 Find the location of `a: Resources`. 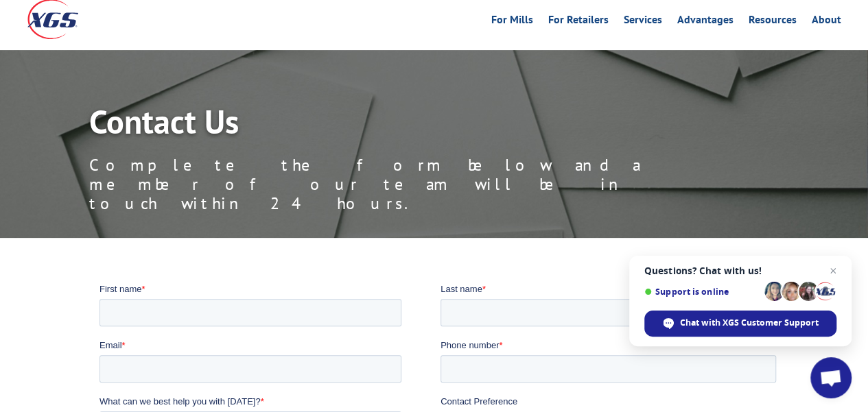

a: Resources is located at coordinates (773, 22).